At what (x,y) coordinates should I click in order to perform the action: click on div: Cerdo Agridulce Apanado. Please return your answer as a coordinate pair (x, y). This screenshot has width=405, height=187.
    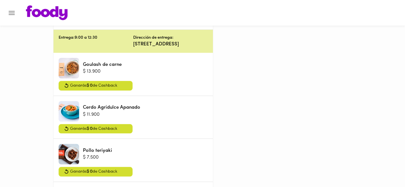
    Looking at the image, I should click on (69, 111).